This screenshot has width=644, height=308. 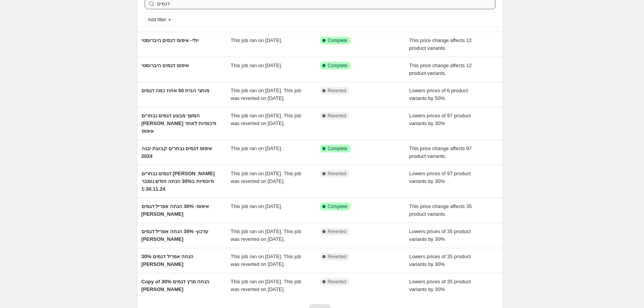 I want to click on span: יולי- איפוס דגמים היברומטי, so click(x=170, y=40).